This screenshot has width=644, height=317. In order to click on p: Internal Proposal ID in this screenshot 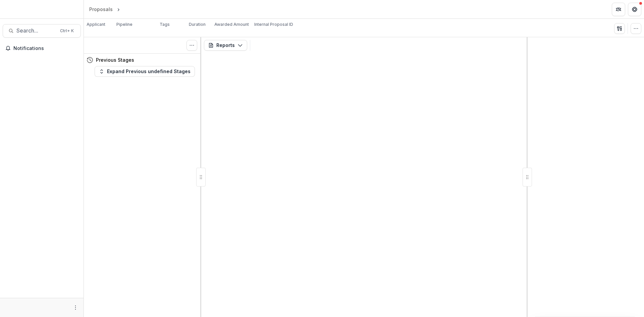, I will do `click(273, 25)`.